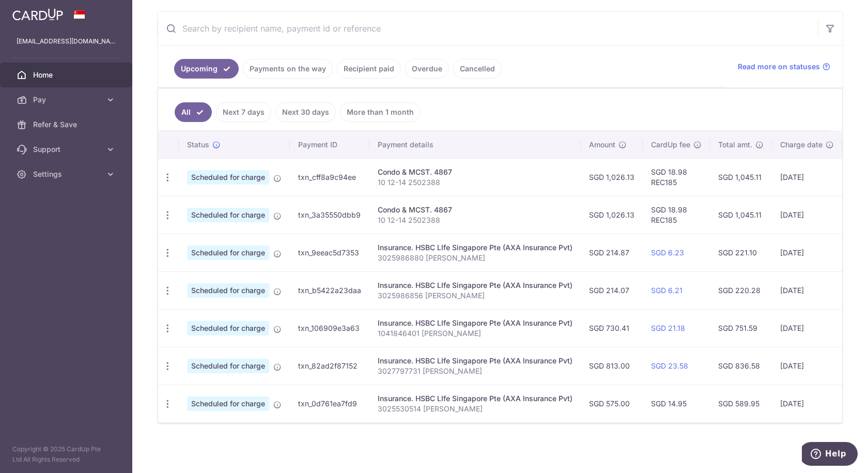 This screenshot has height=473, width=868. I want to click on td: txn_106909e3a63, so click(330, 328).